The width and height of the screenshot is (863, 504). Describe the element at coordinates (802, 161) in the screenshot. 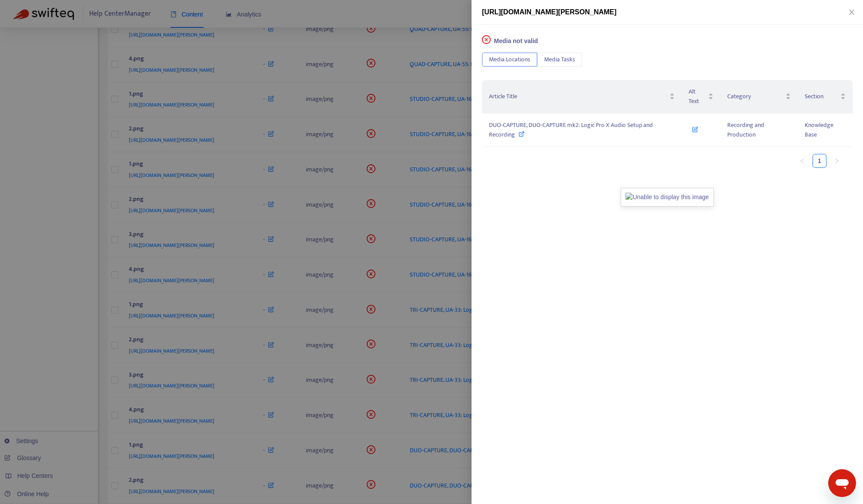

I see `button: left` at that location.